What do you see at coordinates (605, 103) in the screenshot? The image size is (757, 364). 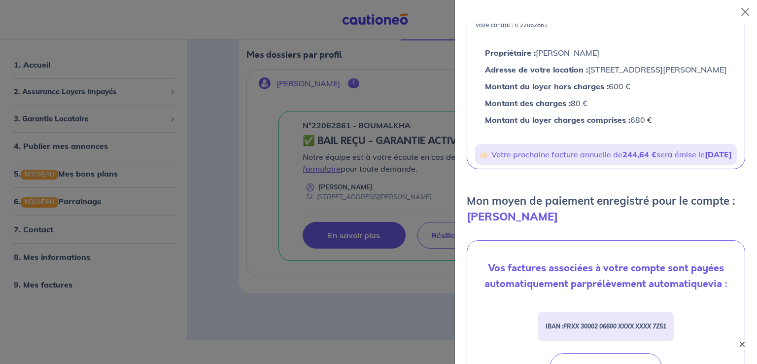 I see `p: 80 €` at bounding box center [605, 103].